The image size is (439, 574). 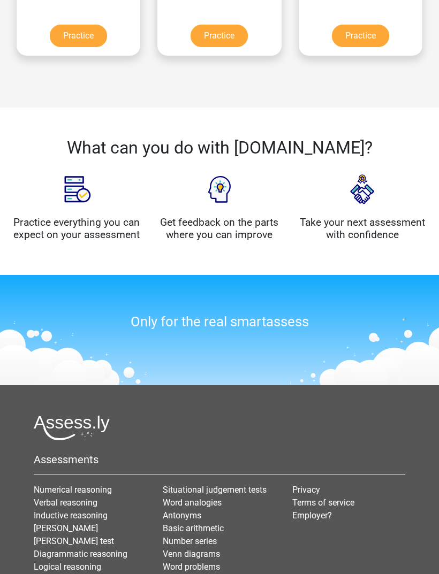 What do you see at coordinates (362, 189) in the screenshot?
I see `img: Interview` at bounding box center [362, 189].